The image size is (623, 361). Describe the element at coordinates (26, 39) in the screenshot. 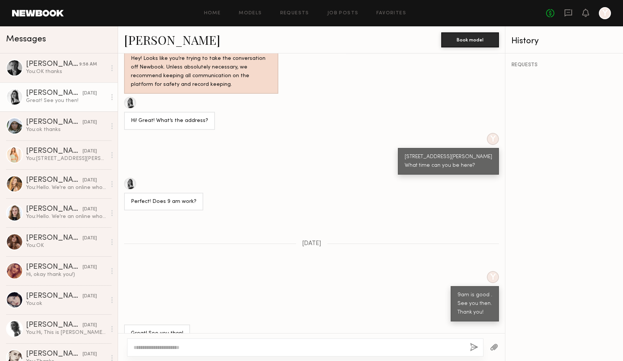

I see `span: Messages` at that location.